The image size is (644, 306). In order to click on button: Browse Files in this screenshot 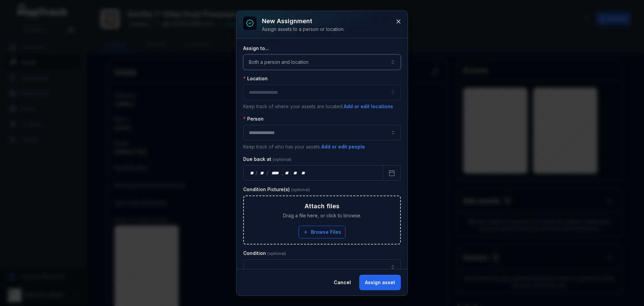, I will do `click(322, 232)`.